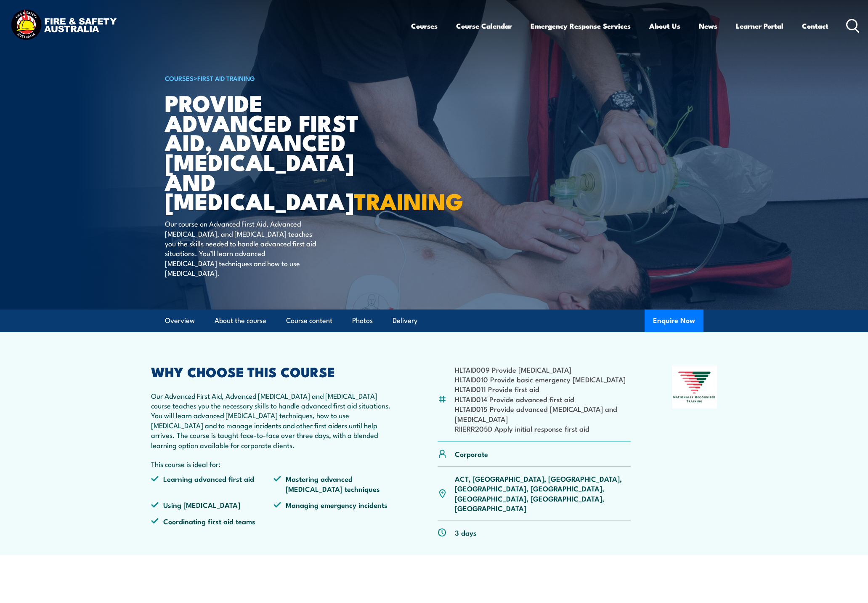  Describe the element at coordinates (674, 321) in the screenshot. I see `button: Enquire Now` at that location.